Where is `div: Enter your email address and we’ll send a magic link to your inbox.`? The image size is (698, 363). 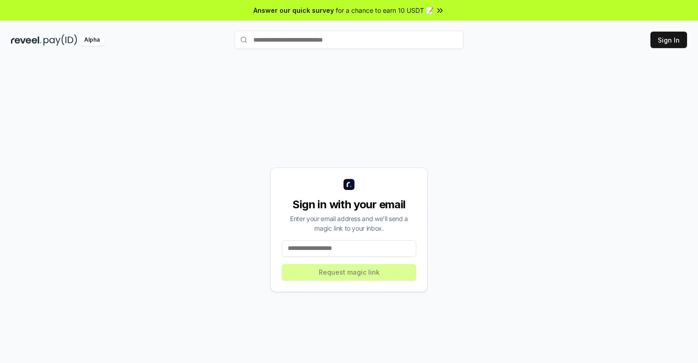
div: Enter your email address and we’ll send a magic link to your inbox. is located at coordinates (349, 223).